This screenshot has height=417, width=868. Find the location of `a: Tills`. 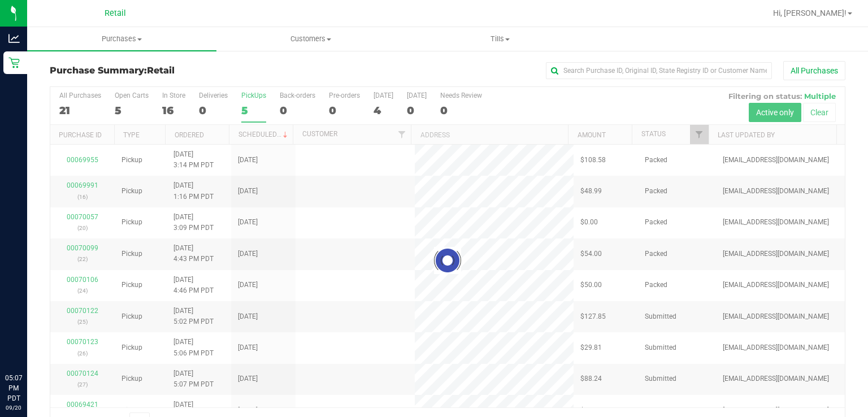

a: Tills is located at coordinates (500, 39).